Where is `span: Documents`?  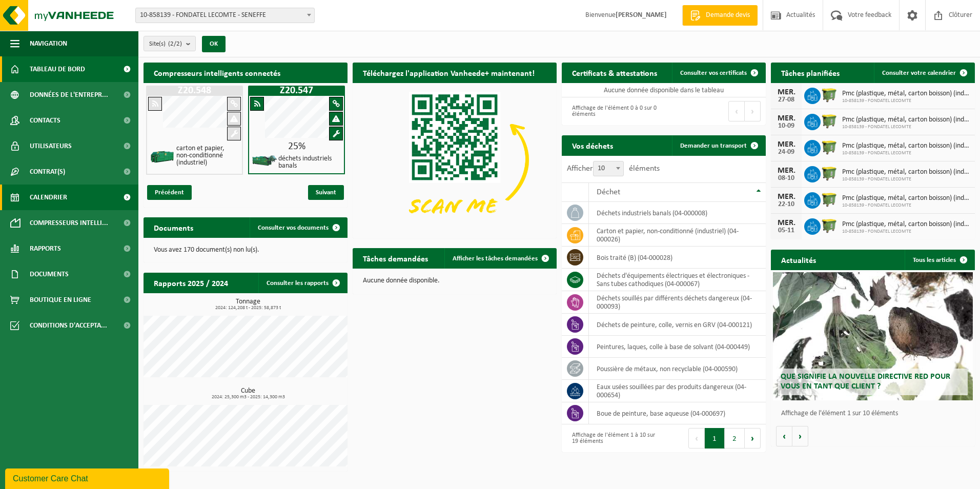
span: Documents is located at coordinates (49, 274).